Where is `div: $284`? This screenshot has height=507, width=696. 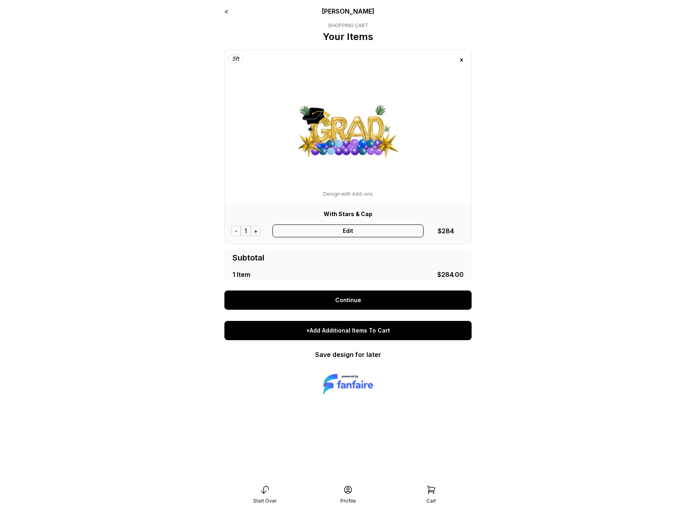 div: $284 is located at coordinates (446, 231).